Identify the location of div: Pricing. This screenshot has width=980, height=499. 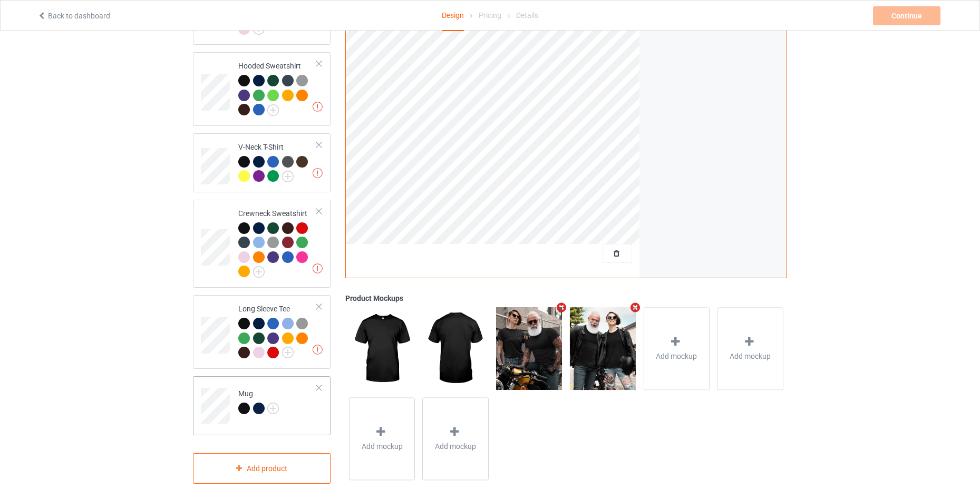
(490, 15).